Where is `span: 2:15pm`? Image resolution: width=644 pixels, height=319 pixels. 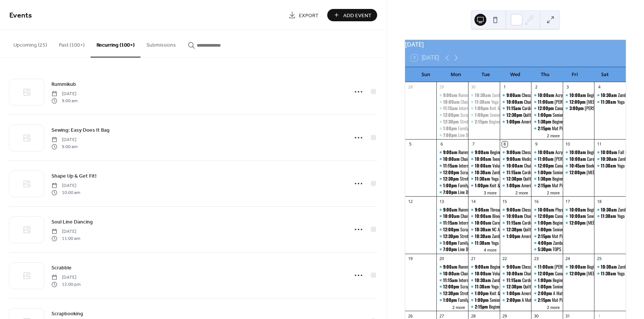
span: 2:15pm is located at coordinates (545, 129).